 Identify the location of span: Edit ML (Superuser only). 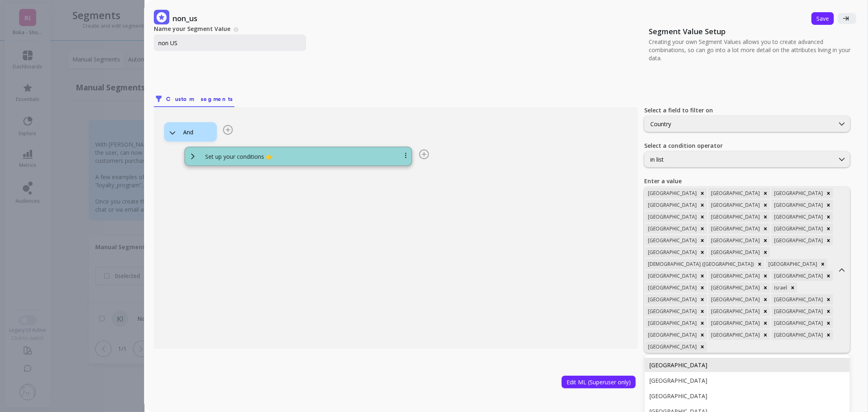
(599, 382).